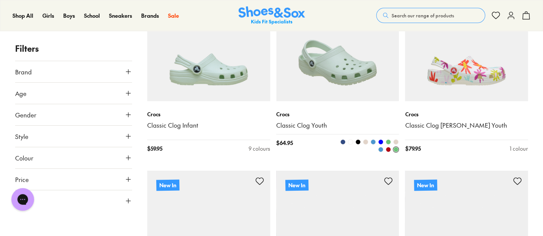 Image resolution: width=543 pixels, height=236 pixels. I want to click on button: Age, so click(73, 93).